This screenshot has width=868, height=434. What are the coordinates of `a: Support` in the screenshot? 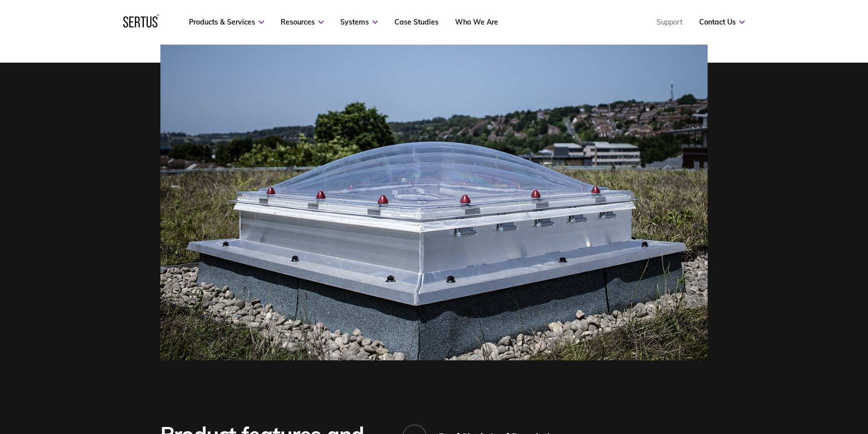 It's located at (670, 22).